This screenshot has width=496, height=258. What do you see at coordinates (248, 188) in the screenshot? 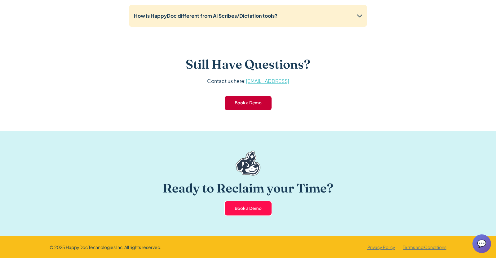
I see `h2: Ready to Reclaim your Time?` at bounding box center [248, 188].